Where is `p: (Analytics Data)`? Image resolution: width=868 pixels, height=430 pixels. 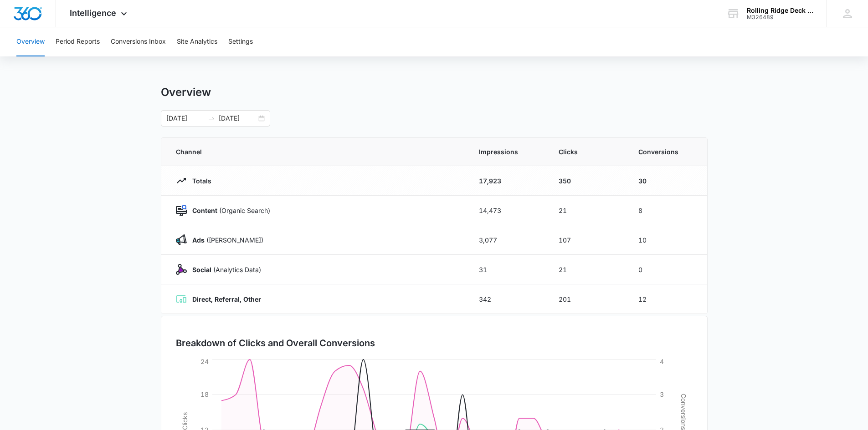 p: (Analytics Data) is located at coordinates (224, 269).